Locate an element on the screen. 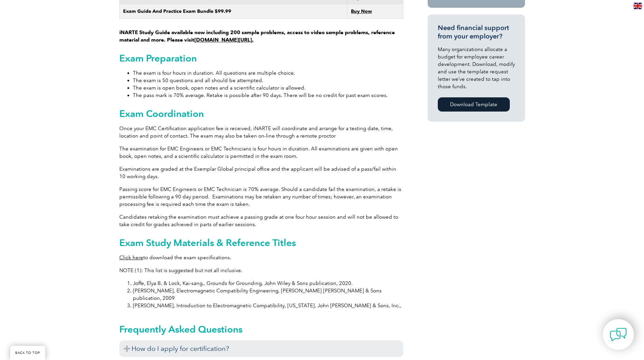  strong: Buy Now is located at coordinates (361, 11).